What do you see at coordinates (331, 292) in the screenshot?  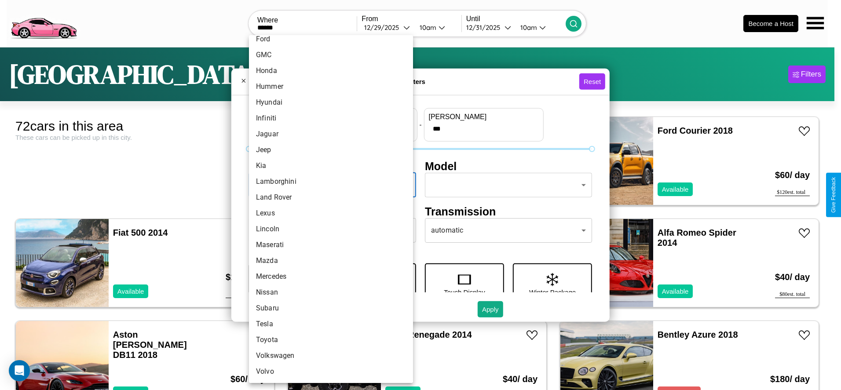 I see `li: Nissan` at bounding box center [331, 292].